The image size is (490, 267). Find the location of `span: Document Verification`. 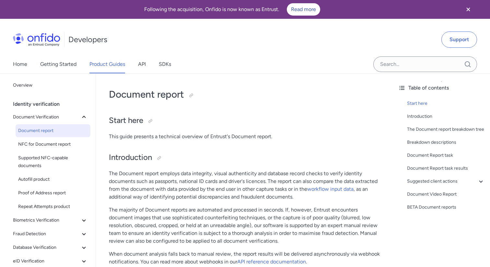

span: Document Verification is located at coordinates (46, 117).